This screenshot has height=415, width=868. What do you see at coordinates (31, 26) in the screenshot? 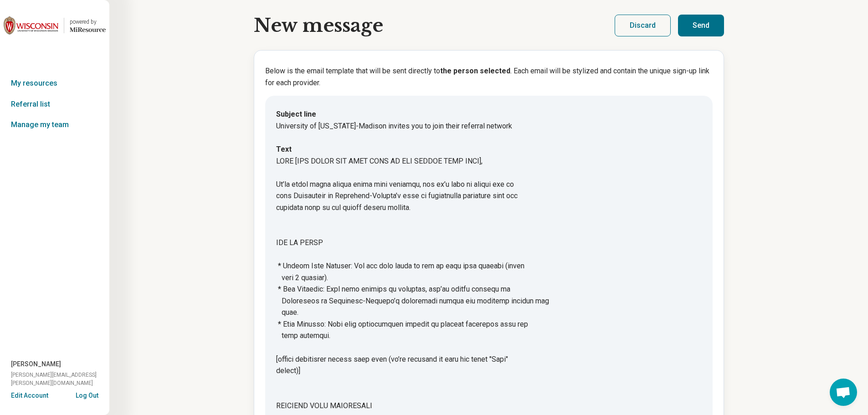
I see `img: University of Wisconsin-Madison` at bounding box center [31, 26].